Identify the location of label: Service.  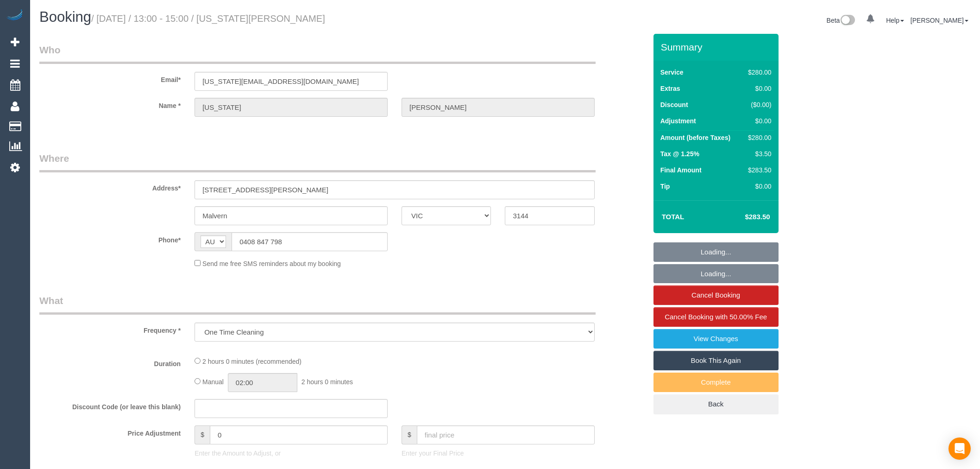
(672, 72).